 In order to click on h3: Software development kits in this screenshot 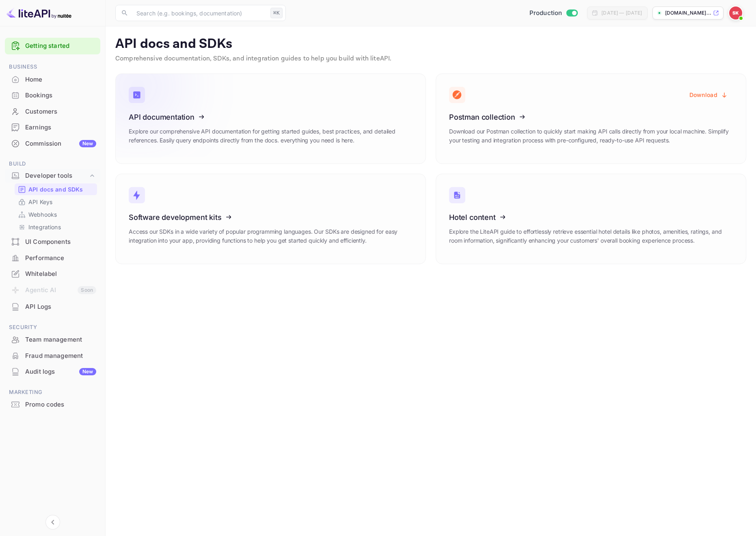, I will do `click(271, 217)`.